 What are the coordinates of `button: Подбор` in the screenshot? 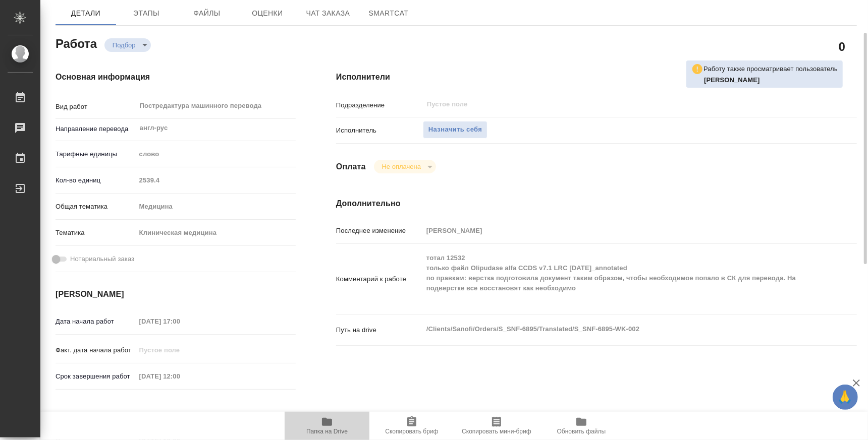 It's located at (124, 45).